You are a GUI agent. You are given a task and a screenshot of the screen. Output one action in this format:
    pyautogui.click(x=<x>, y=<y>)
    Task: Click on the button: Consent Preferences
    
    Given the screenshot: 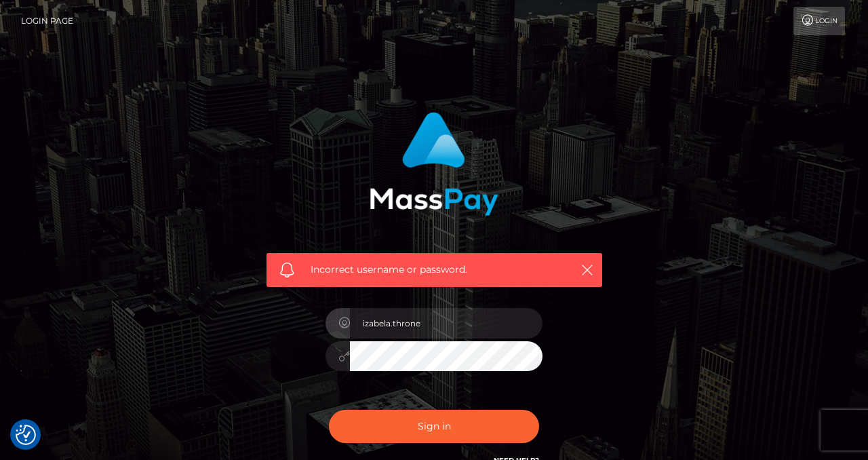 What is the action you would take?
    pyautogui.click(x=26, y=435)
    